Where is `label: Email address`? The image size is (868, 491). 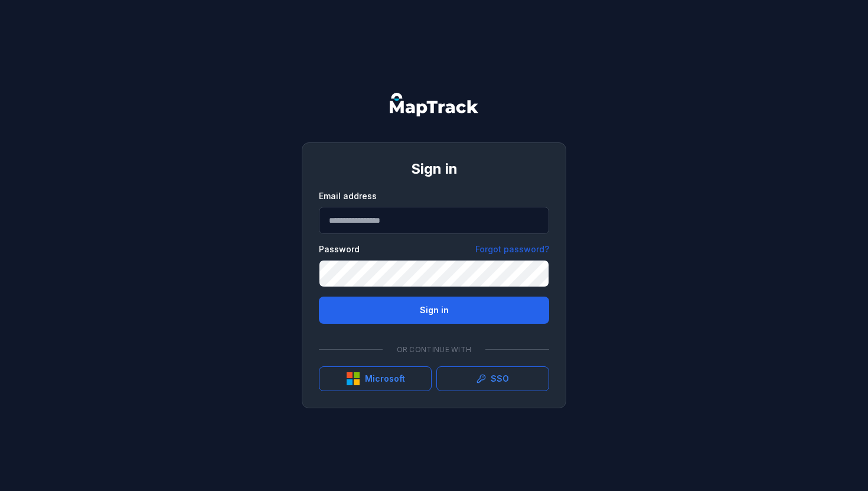
label: Email address is located at coordinates (348, 196).